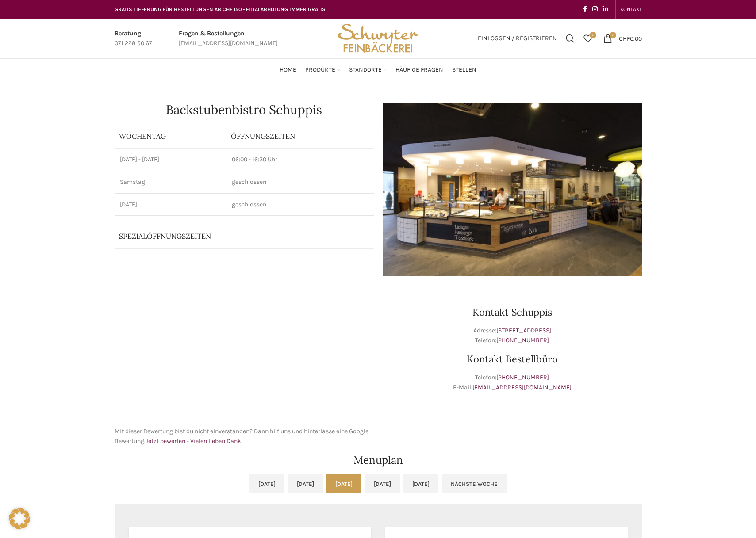  I want to click on h1: Backstubenbistro Schuppis, so click(244, 110).